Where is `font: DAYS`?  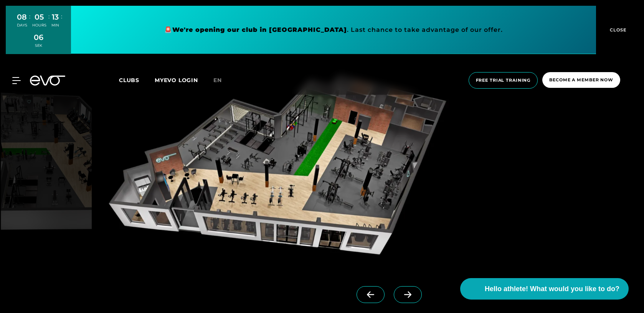 font: DAYS is located at coordinates (22, 25).